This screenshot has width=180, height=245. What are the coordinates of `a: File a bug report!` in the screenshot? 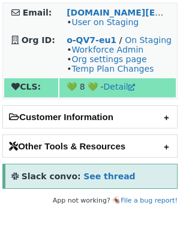 It's located at (148, 200).